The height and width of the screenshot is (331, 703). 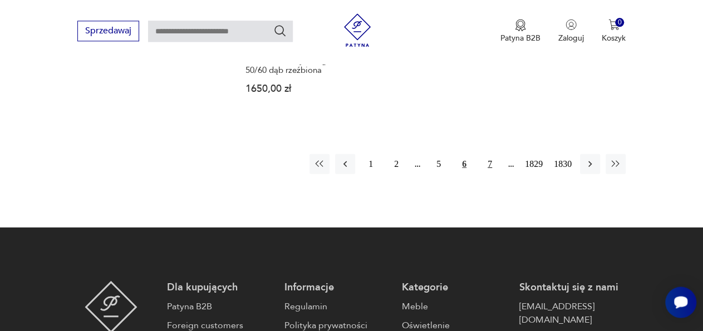 I want to click on button: 1829, so click(x=534, y=164).